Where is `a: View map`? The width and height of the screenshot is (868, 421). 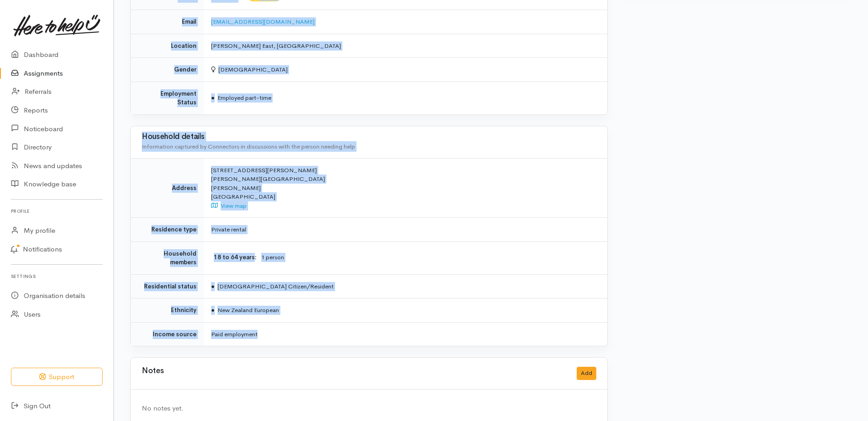 a: View map is located at coordinates (229, 205).